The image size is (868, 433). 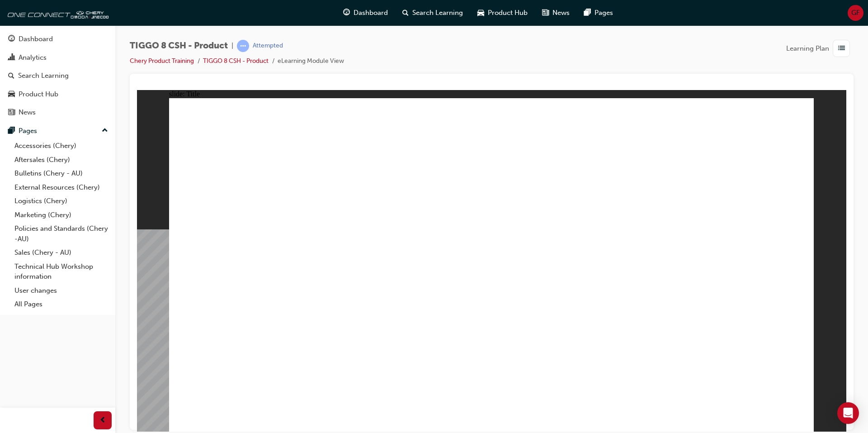 I want to click on img: oneconnect, so click(x=57, y=13).